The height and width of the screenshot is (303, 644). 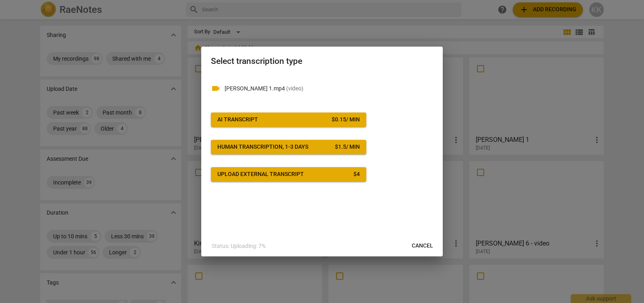 What do you see at coordinates (322, 61) in the screenshot?
I see `h2: Select transcription type` at bounding box center [322, 61].